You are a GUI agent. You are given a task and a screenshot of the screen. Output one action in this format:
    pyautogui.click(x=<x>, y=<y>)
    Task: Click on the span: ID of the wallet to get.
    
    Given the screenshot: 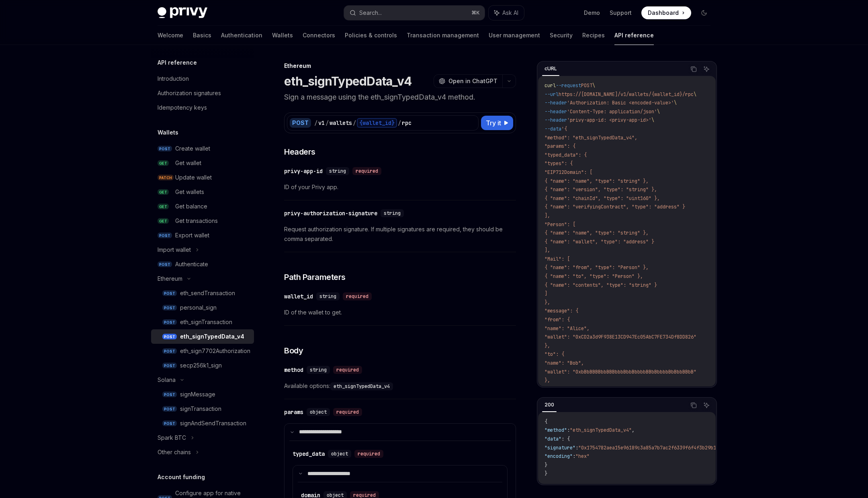 What is the action you would take?
    pyautogui.click(x=400, y=313)
    